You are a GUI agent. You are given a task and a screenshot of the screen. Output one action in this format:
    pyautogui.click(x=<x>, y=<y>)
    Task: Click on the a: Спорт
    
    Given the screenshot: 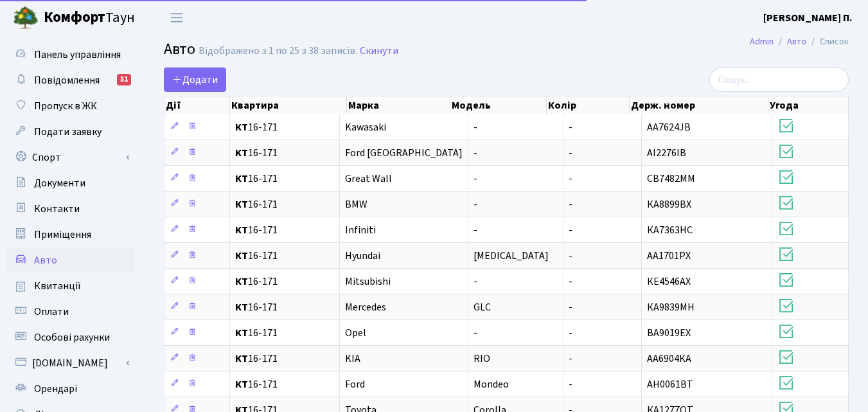 What is the action you would take?
    pyautogui.click(x=71, y=157)
    